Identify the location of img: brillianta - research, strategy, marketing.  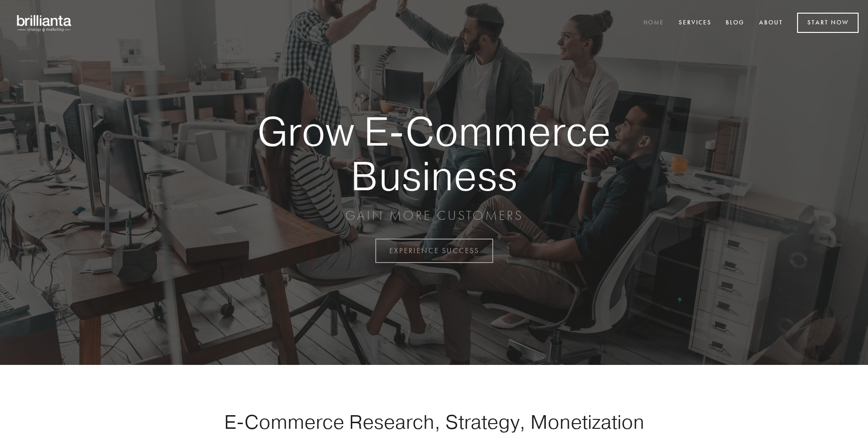
(44, 23).